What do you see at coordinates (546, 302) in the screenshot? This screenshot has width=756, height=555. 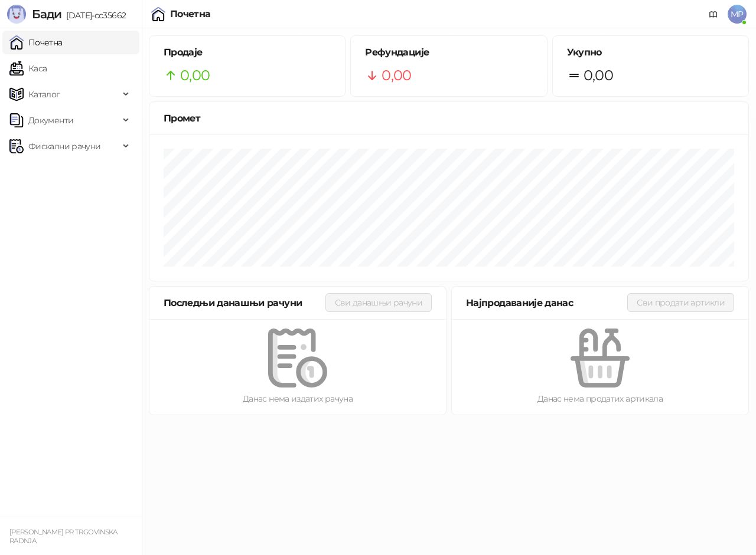 I see `div: Најпродаваније данас` at bounding box center [546, 302].